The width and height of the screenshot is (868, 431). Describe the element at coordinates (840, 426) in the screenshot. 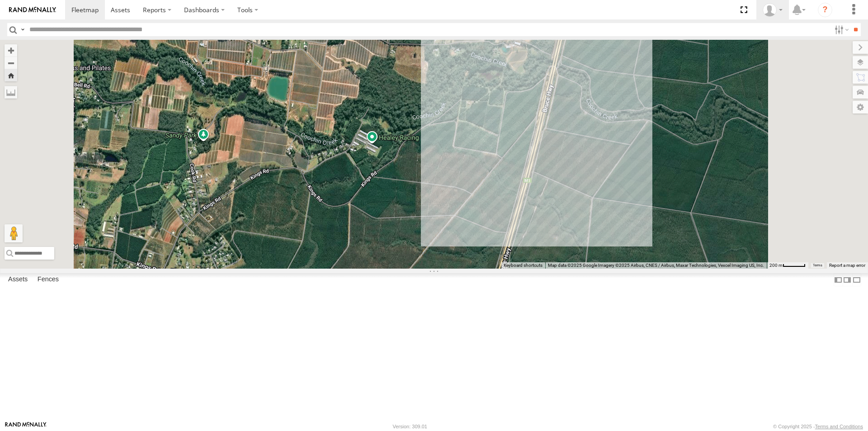

I see `a: Terms and Conditions` at that location.